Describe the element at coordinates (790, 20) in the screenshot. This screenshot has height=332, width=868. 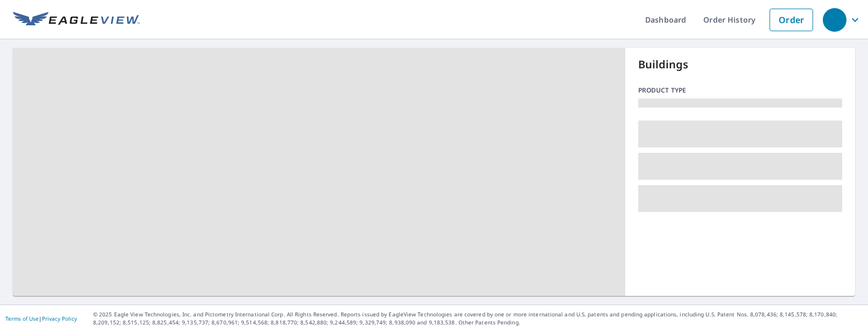
I see `a: Order` at that location.